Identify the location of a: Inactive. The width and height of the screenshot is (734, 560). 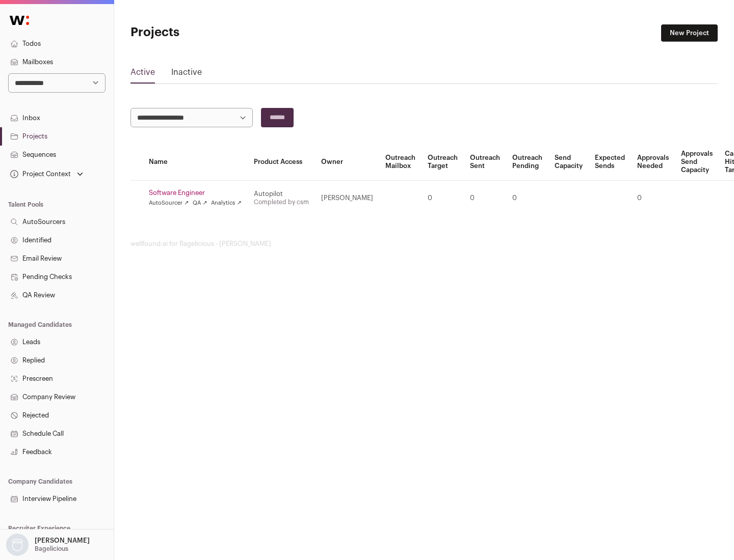
(187, 74).